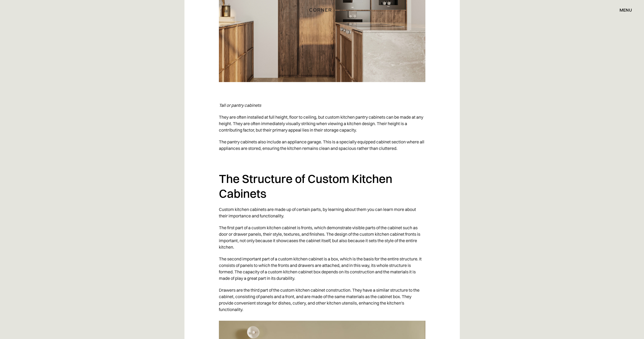  Describe the element at coordinates (322, 123) in the screenshot. I see `p: They are often installed at full height, floor to ceiling, but custom kitchen pantry cabinets can...` at that location.